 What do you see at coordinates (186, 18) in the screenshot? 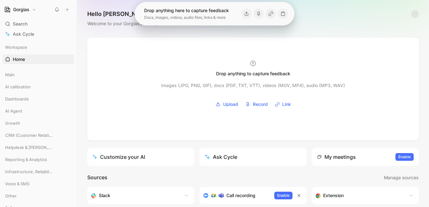
I see `div: Docs, images, videos, audio files, links & more` at bounding box center [186, 18].